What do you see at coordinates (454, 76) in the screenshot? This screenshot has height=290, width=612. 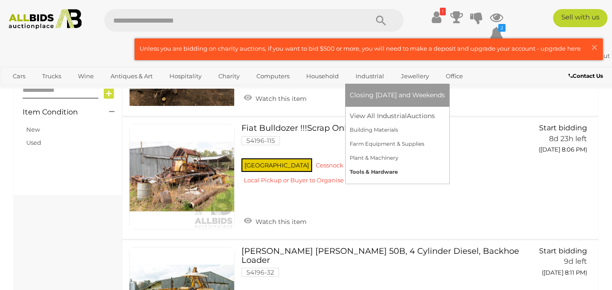 I see `a: Office` at bounding box center [454, 76].